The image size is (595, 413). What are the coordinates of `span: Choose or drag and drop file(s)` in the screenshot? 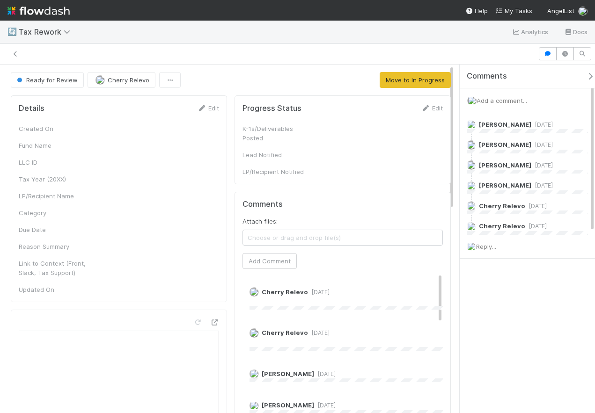 It's located at (343, 238).